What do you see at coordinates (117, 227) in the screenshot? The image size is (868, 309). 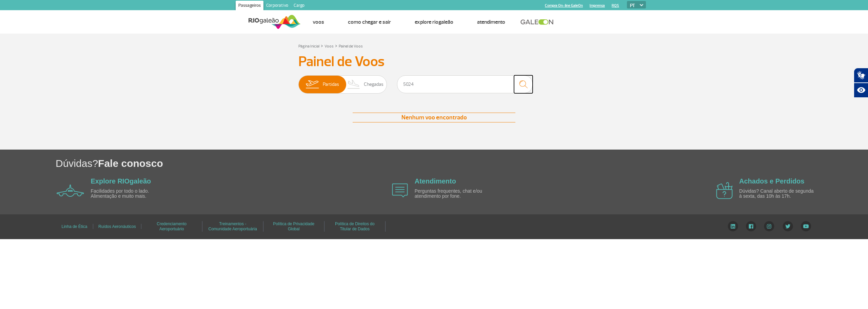 I see `a: Ruídos Aeronáuticos` at bounding box center [117, 227].